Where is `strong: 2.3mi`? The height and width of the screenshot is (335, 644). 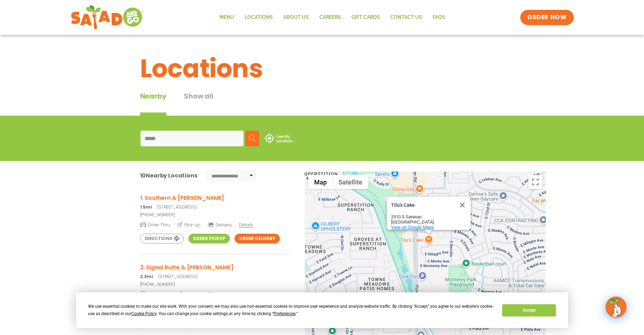
strong: 2.3mi is located at coordinates (146, 277).